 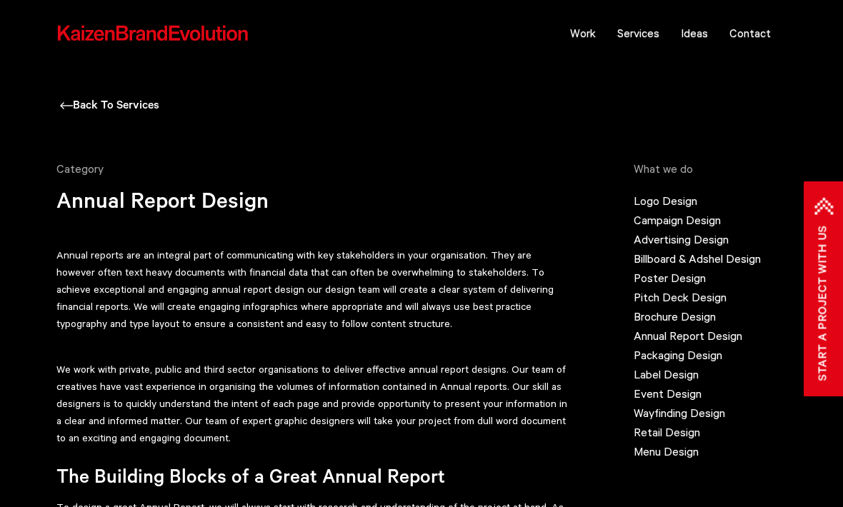 What do you see at coordinates (109, 106) in the screenshot?
I see `a: Back To Services` at bounding box center [109, 106].